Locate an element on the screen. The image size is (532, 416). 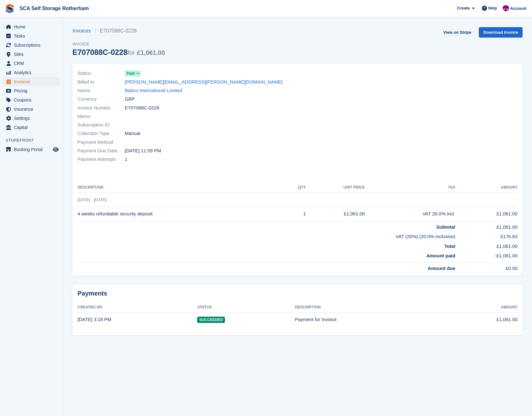
span: GBP is located at coordinates (130, 99).